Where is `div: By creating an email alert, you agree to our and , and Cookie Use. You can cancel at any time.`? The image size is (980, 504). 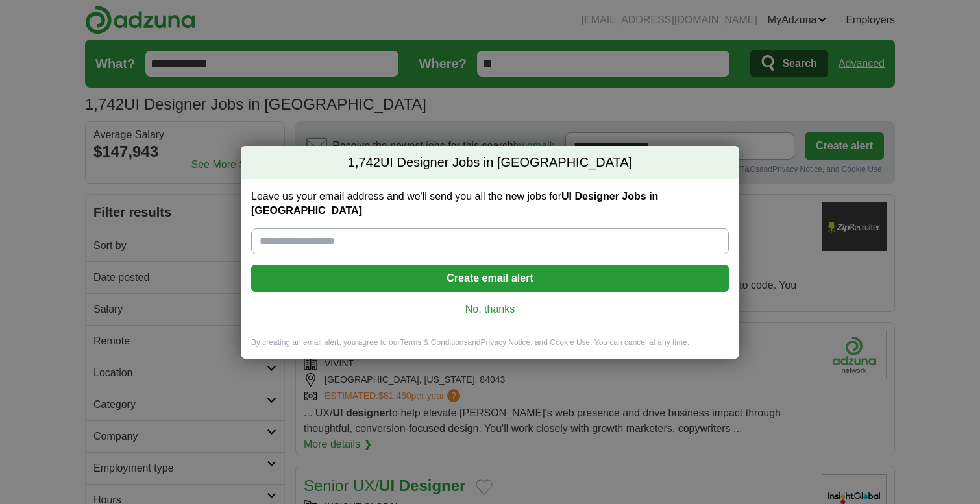
div: By creating an email alert, you agree to our and , and Cookie Use. You can cancel at any time. is located at coordinates (490, 348).